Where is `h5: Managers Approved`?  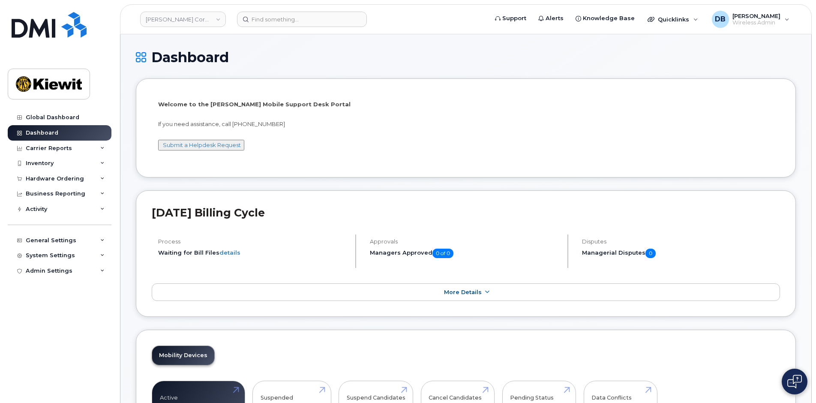
h5: Managers Approved is located at coordinates (465, 253).